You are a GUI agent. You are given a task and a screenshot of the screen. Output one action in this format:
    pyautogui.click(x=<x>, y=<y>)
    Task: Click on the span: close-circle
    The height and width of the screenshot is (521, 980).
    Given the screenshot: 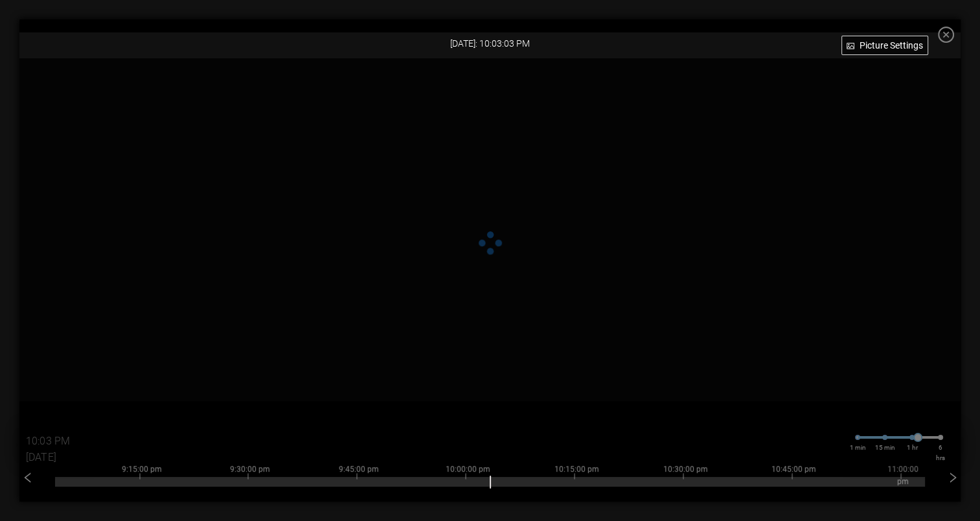 What is the action you would take?
    pyautogui.click(x=946, y=34)
    